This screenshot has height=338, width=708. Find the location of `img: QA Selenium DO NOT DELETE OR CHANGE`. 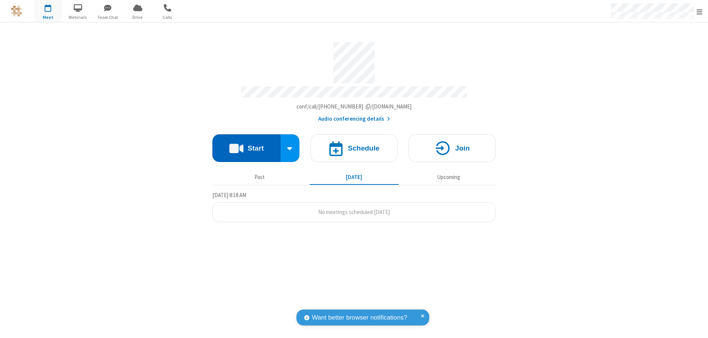

img: QA Selenium DO NOT DELETE OR CHANGE is located at coordinates (17, 11).